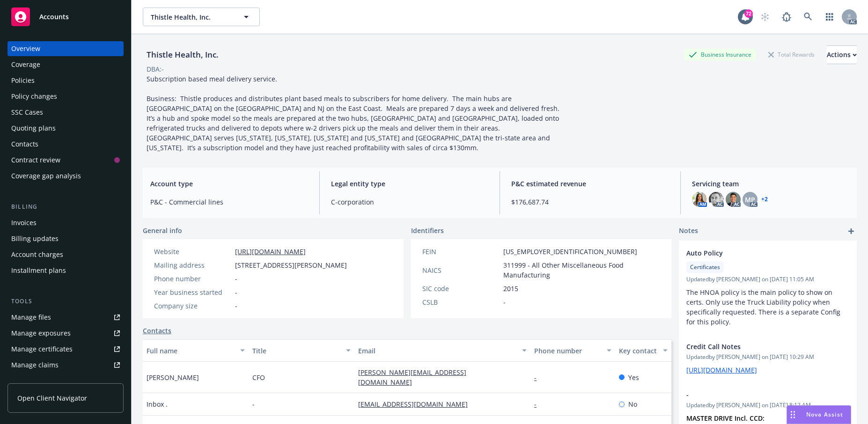 This screenshot has width=868, height=424. Describe the element at coordinates (34, 380) in the screenshot. I see `div: Manage BORs` at that location.